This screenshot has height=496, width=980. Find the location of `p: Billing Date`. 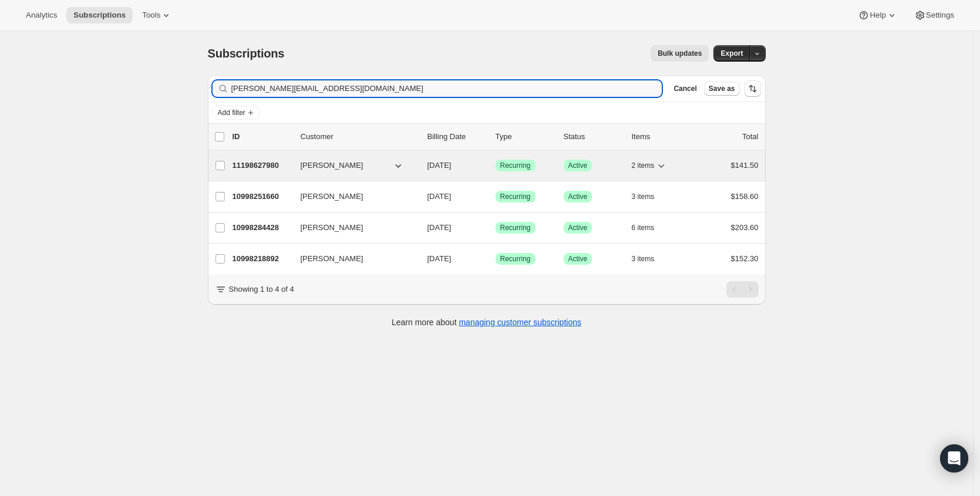

p: Billing Date is located at coordinates (457, 137).